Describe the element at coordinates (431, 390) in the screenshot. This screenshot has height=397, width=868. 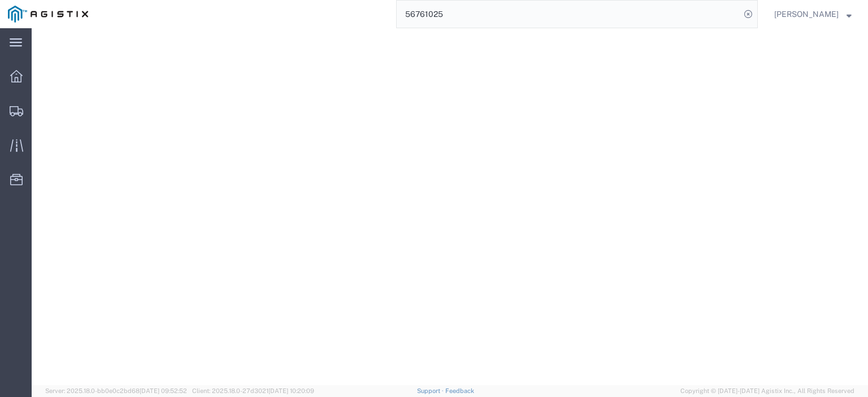
I see `a: Support` at that location.